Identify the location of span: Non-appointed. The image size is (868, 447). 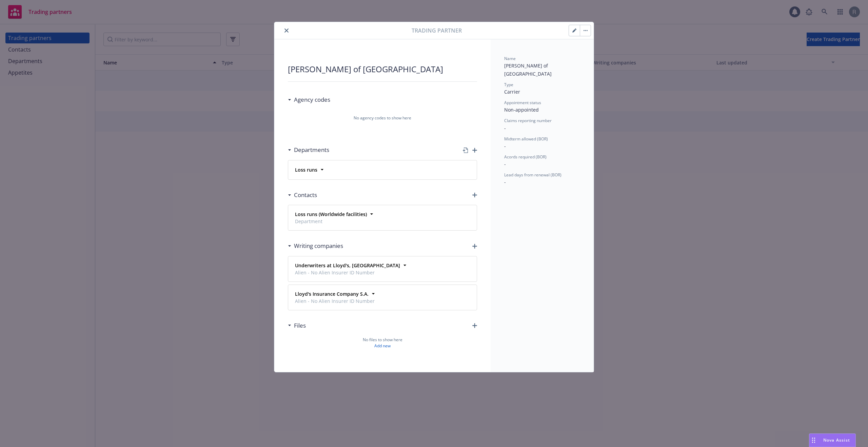
(522, 110).